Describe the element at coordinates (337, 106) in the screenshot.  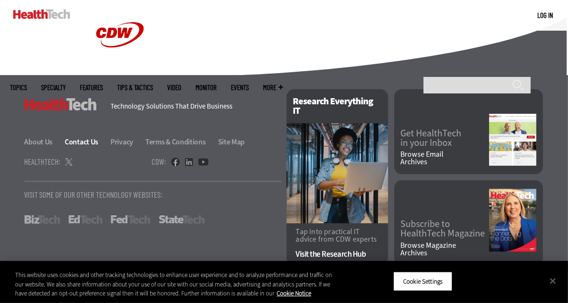
I see `h2: Research Everything IT` at that location.